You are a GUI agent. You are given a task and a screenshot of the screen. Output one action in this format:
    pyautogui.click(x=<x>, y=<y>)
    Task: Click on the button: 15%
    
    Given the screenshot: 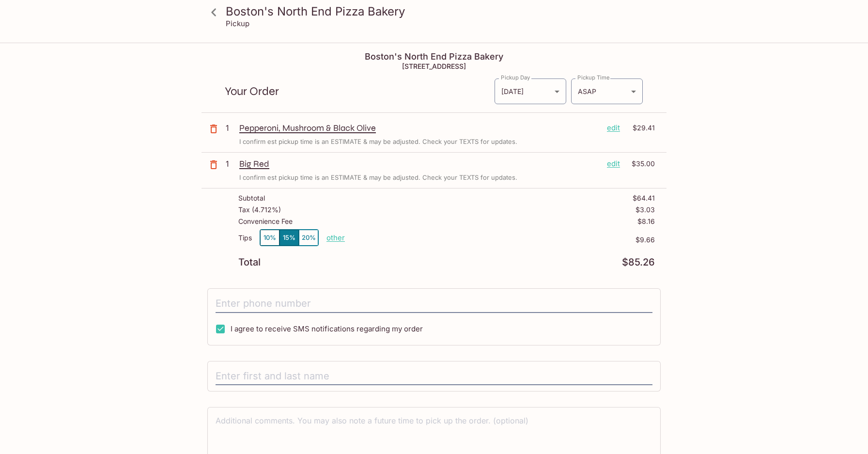 What is the action you would take?
    pyautogui.click(x=289, y=238)
    